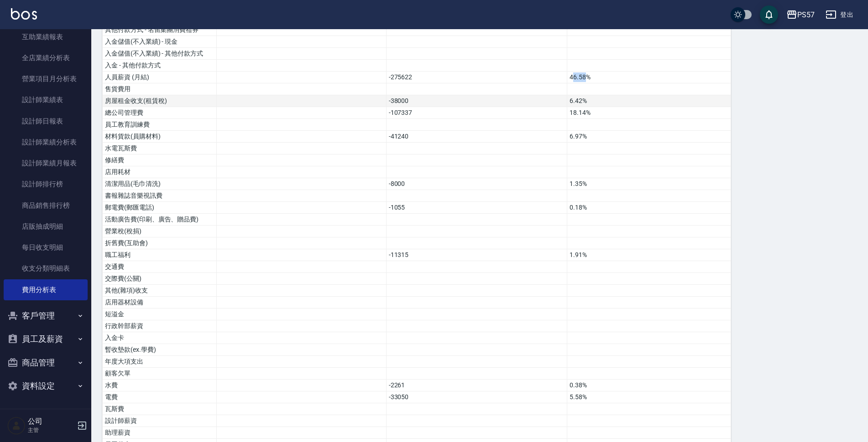 The height and width of the screenshot is (442, 868). Describe the element at coordinates (160, 326) in the screenshot. I see `td: 行政幹部薪資` at that location.